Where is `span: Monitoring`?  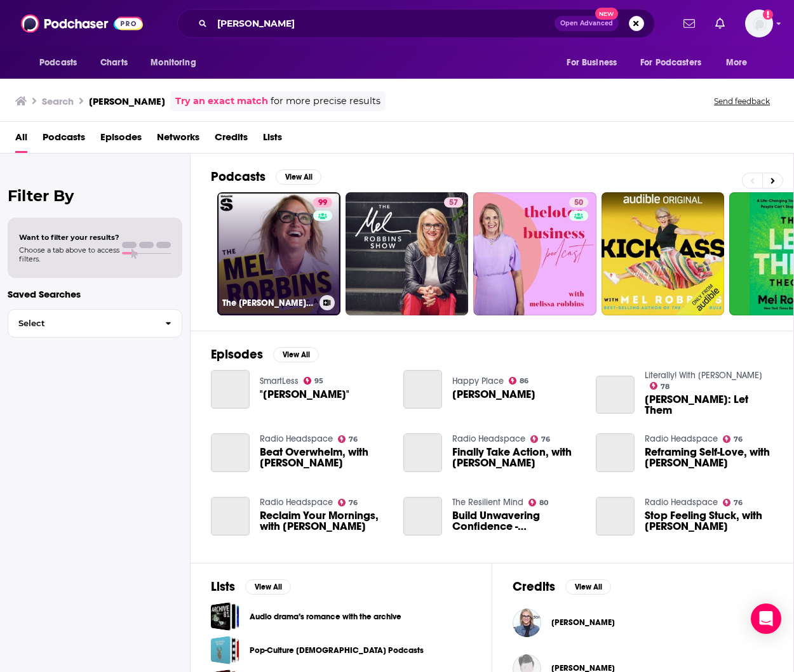
span: Monitoring is located at coordinates (172, 63).